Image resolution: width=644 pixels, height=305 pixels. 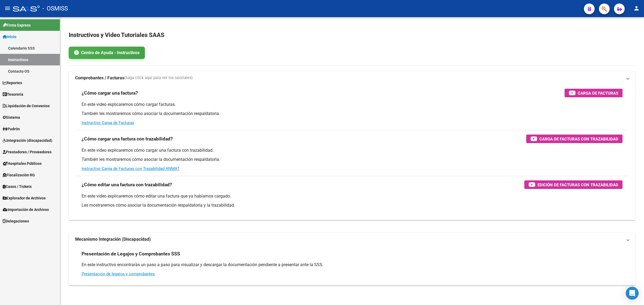 What do you see at coordinates (118, 274) in the screenshot?
I see `a: Presentación de legajos y comprobantes` at bounding box center [118, 274].